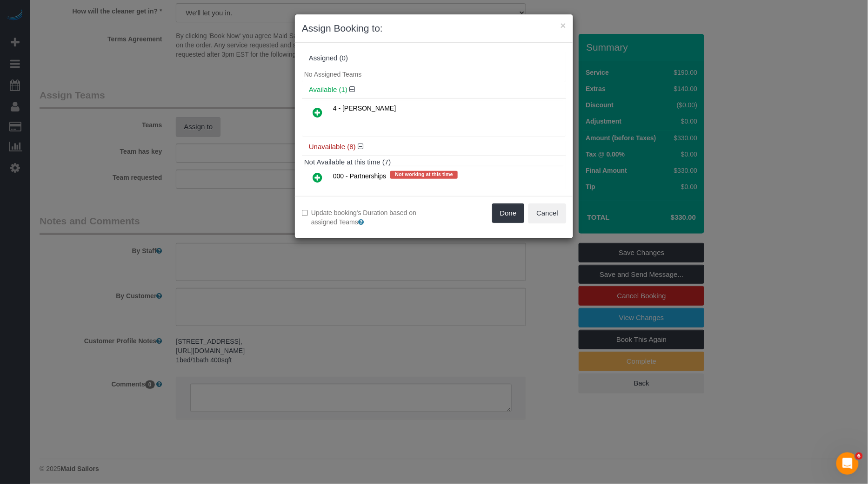 The height and width of the screenshot is (484, 868). Describe the element at coordinates (305, 213) in the screenshot. I see `input: Update booking's Duration based on assigned Teams` at that location.